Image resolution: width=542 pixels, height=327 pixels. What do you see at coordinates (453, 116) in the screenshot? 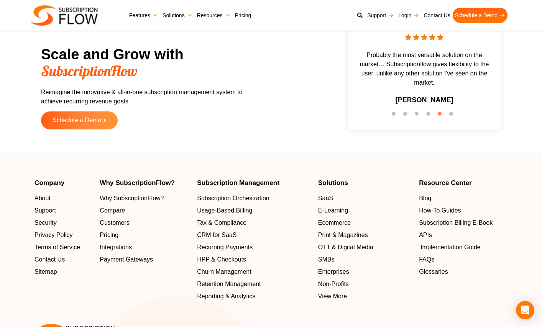
I see `button: 6 of 6` at bounding box center [453, 116].